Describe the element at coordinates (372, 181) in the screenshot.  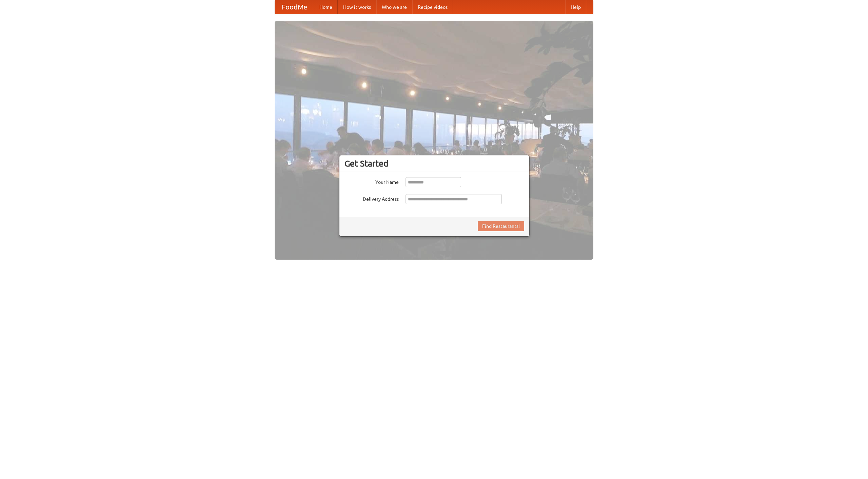
I see `label: Your Name` at that location.